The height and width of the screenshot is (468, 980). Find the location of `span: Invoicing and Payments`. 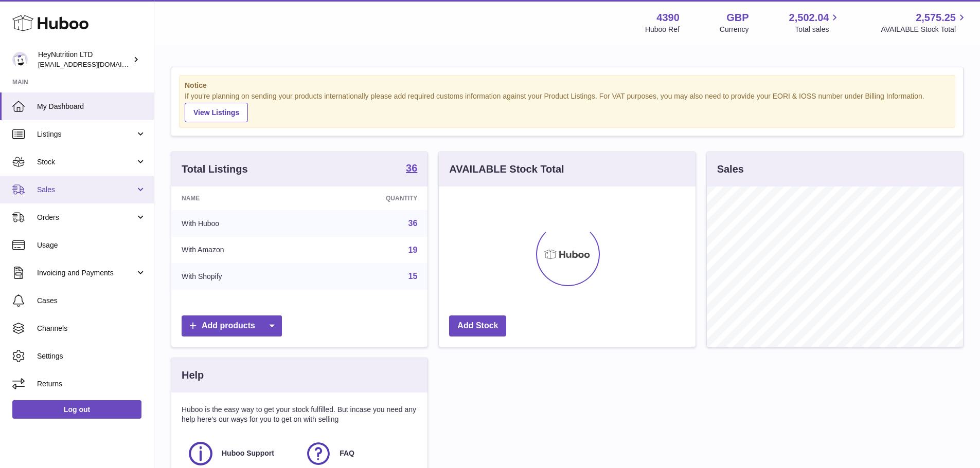

span: Invoicing and Payments is located at coordinates (86, 273).